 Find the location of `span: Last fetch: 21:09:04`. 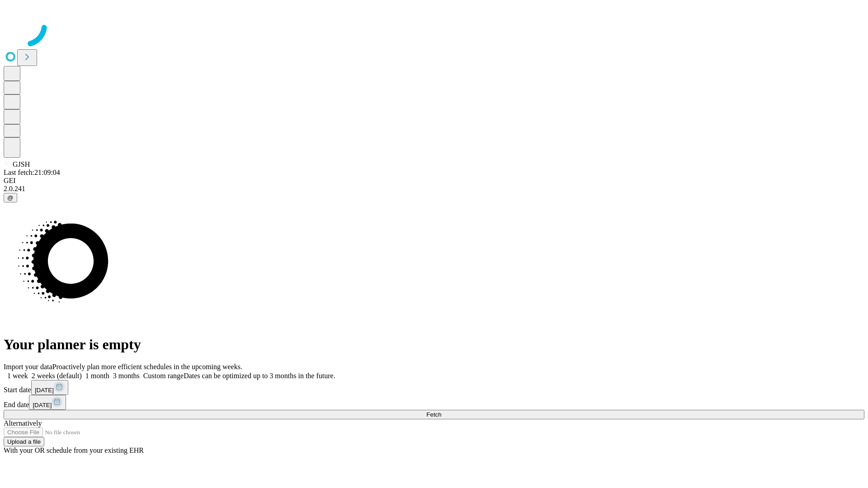

span: Last fetch: 21:09:04 is located at coordinates (32, 172).